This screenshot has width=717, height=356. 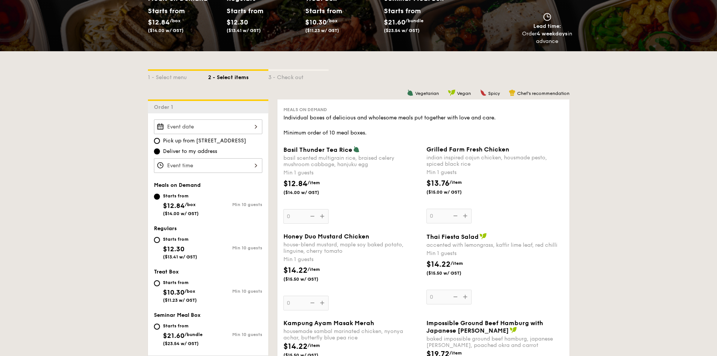 What do you see at coordinates (547, 38) in the screenshot?
I see `div: Order in advance` at bounding box center [547, 38].